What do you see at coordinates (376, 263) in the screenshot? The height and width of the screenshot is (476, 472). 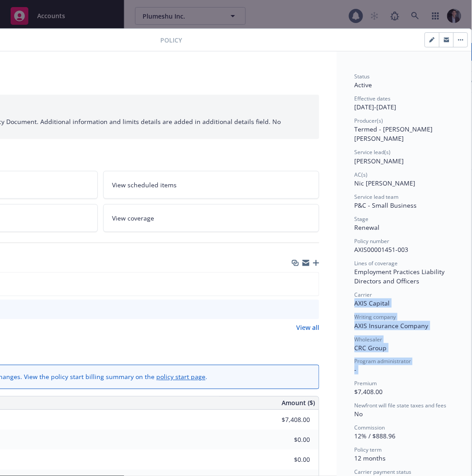 I see `span: Lines of coverage` at bounding box center [376, 263].